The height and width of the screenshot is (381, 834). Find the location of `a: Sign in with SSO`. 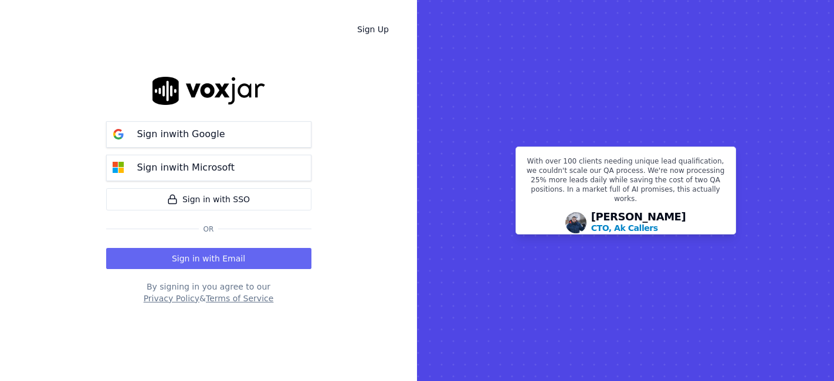

a: Sign in with SSO is located at coordinates (209, 199).